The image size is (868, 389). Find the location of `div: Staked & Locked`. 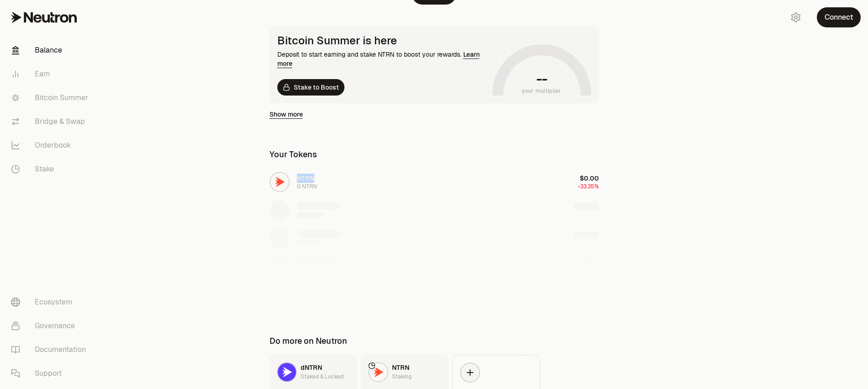

div: Staked & Locked is located at coordinates (322, 377).